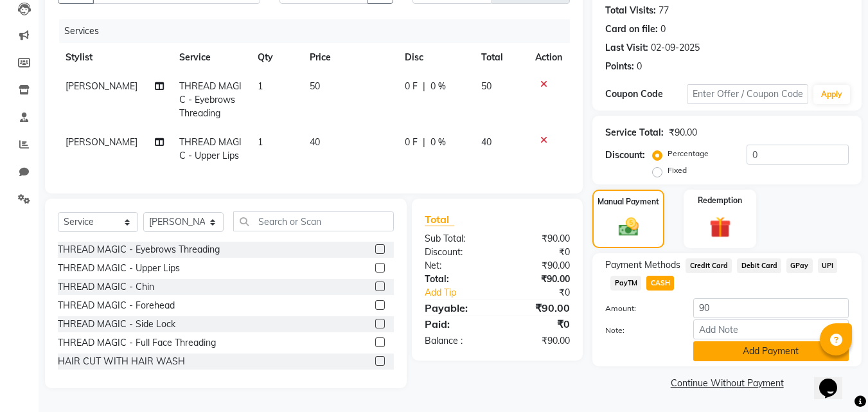 This screenshot has height=412, width=868. What do you see at coordinates (645, 94) in the screenshot?
I see `div: Coupon Code` at bounding box center [645, 94].